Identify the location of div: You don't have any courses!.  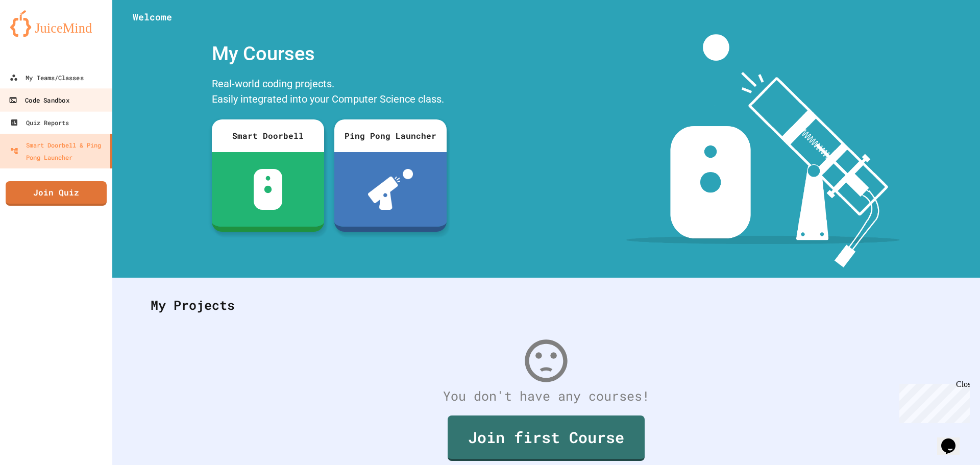
(547, 396).